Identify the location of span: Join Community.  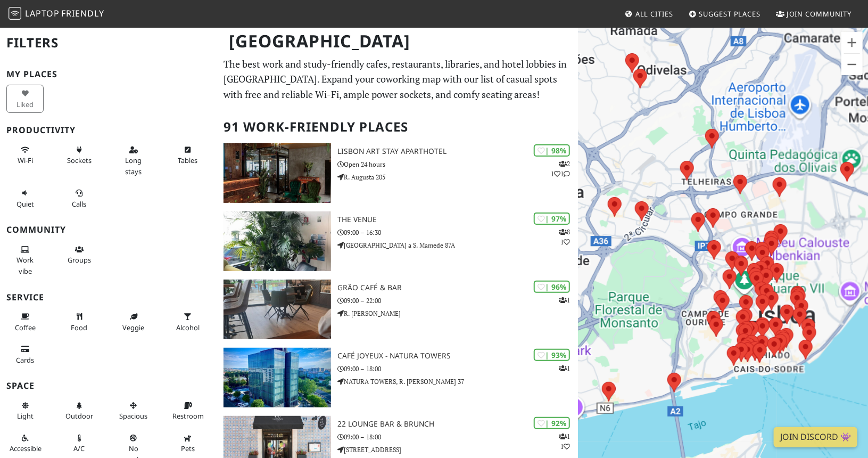
(819, 14).